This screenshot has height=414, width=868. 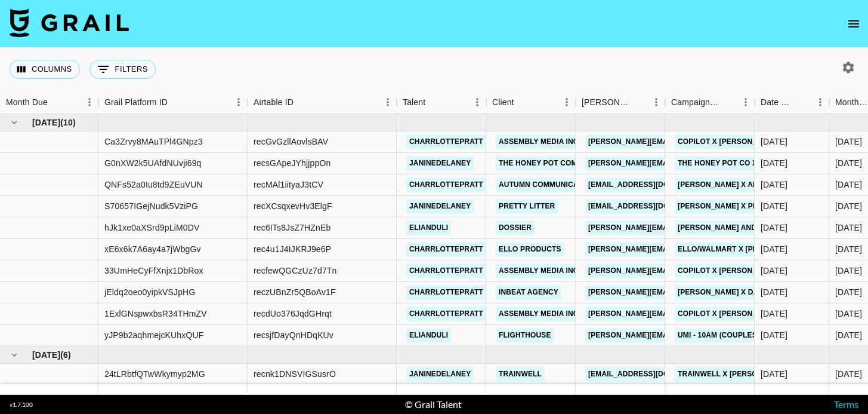 What do you see at coordinates (292, 249) in the screenshot?
I see `div: rec4u1J4IJKRJ9e6P` at bounding box center [292, 249].